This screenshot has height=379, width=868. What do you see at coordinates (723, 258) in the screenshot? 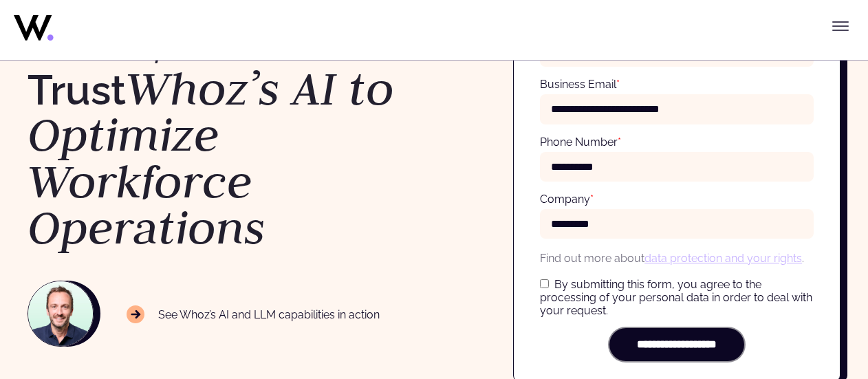
I see `a: data protection and your rights` at bounding box center [723, 258].